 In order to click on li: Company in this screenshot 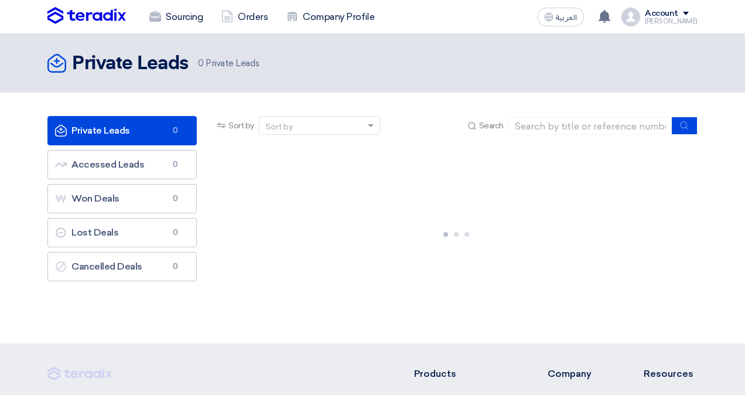, I will do `click(578, 373)`.